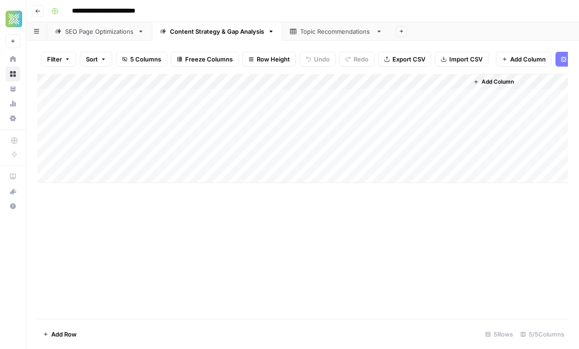 The width and height of the screenshot is (579, 349). Describe the element at coordinates (13, 191) in the screenshot. I see `div: What's new?` at that location.